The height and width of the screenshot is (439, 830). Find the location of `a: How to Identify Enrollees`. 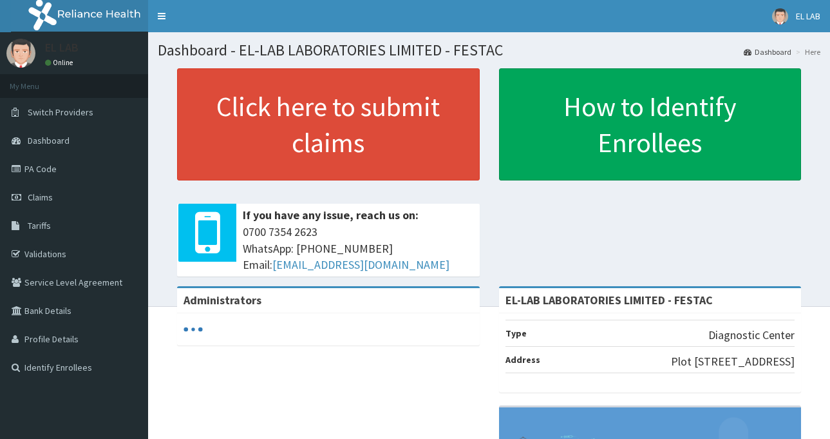

a: How to Identify Enrollees is located at coordinates (651, 124).